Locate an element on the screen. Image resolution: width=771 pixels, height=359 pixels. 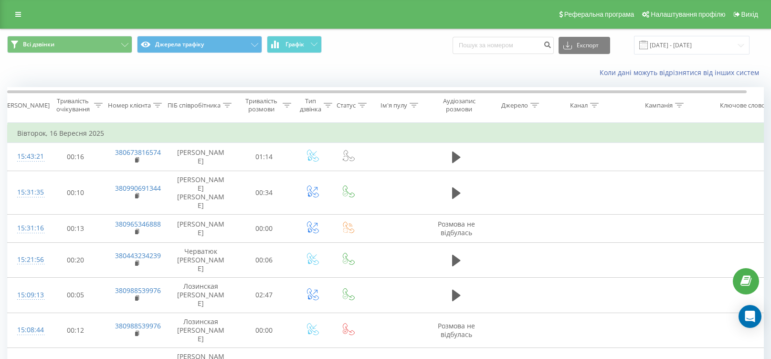
div: 15:31:16 is located at coordinates (27, 228).